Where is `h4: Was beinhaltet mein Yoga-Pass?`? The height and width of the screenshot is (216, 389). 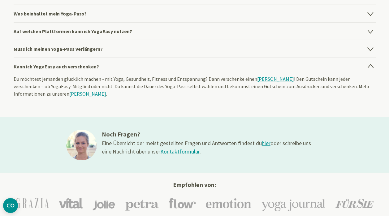 h4: Was beinhaltet mein Yoga-Pass? is located at coordinates (195, 13).